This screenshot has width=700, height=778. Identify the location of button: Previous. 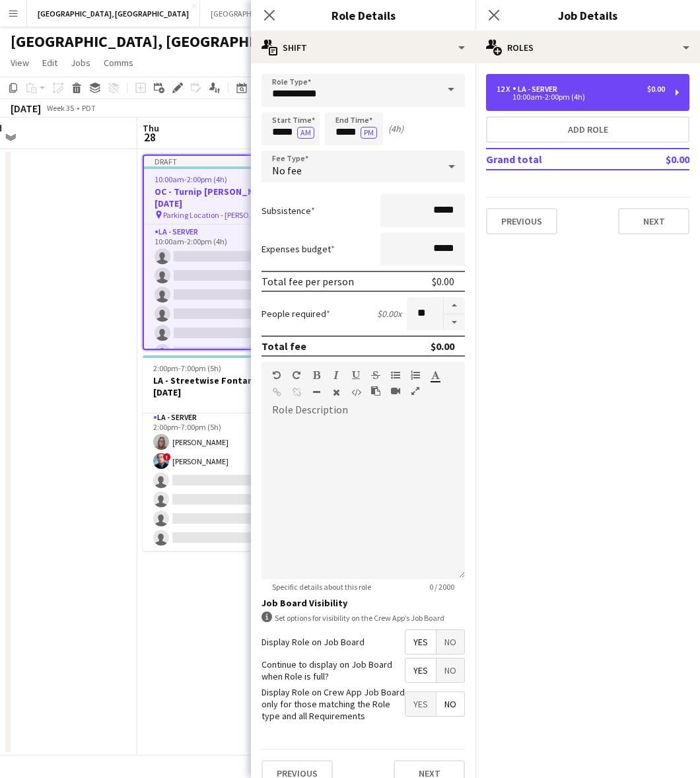
(521, 222).